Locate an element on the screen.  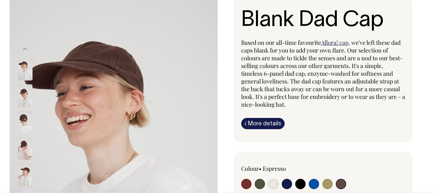
h1: Blank Dad Cap is located at coordinates (324, 21).